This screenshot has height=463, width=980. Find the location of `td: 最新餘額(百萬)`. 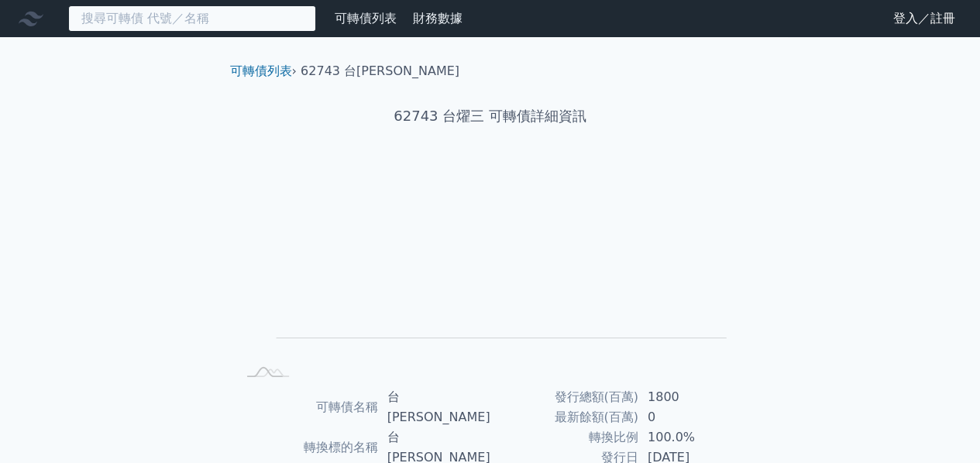

td: 最新餘額(百萬) is located at coordinates (564, 418).